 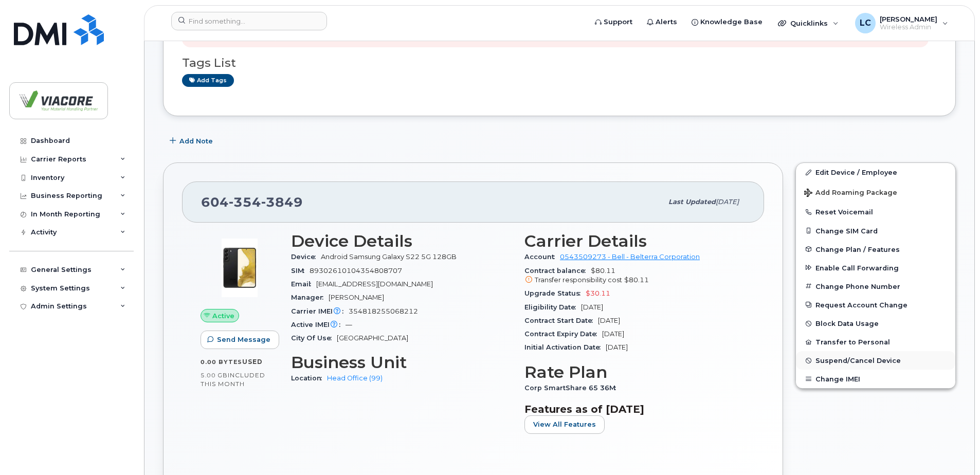 I want to click on button: Transfer to Personal, so click(x=876, y=342).